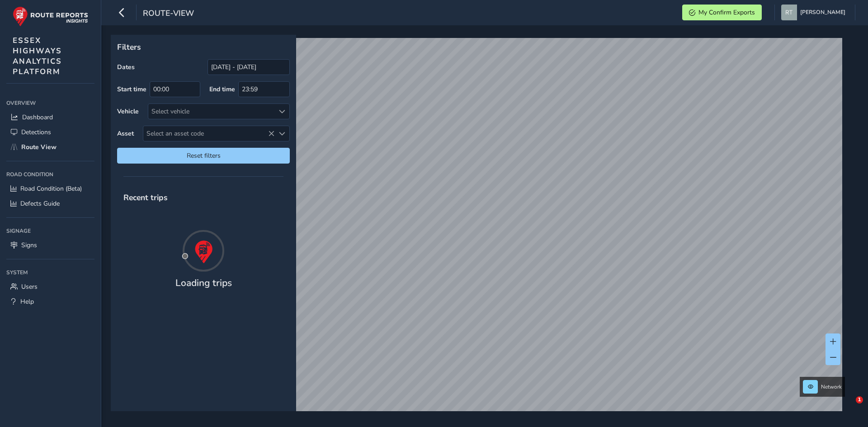 This screenshot has height=427, width=868. I want to click on div: Select vehicle, so click(211, 111).